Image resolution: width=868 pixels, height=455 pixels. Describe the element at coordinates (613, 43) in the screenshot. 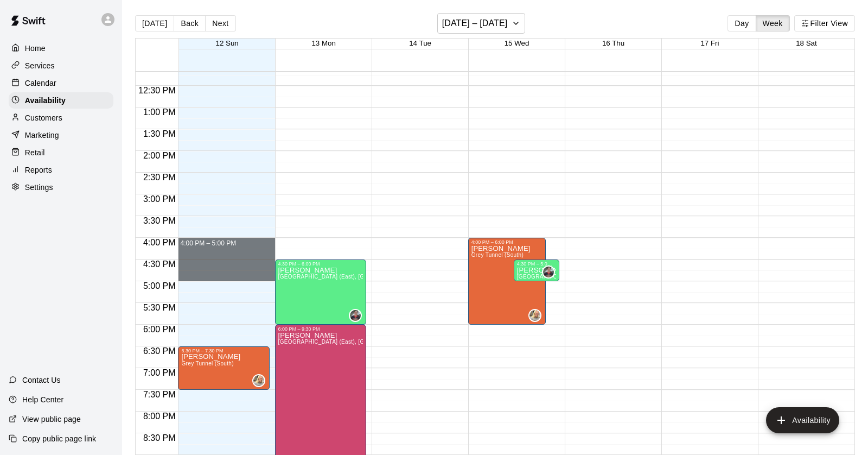

I see `button: 16 Thu` at that location.